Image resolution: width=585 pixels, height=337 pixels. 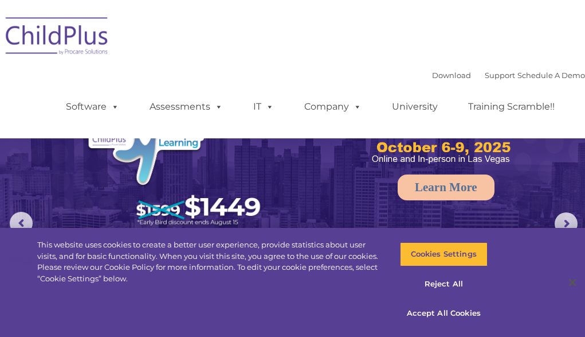 I want to click on a: Software, so click(x=92, y=107).